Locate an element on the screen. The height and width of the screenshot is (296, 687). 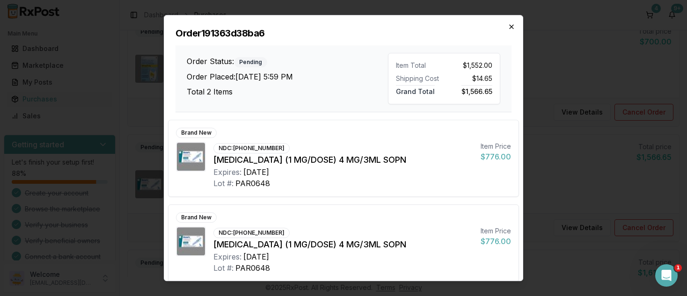
span: $1,566.65 is located at coordinates (477, 90).